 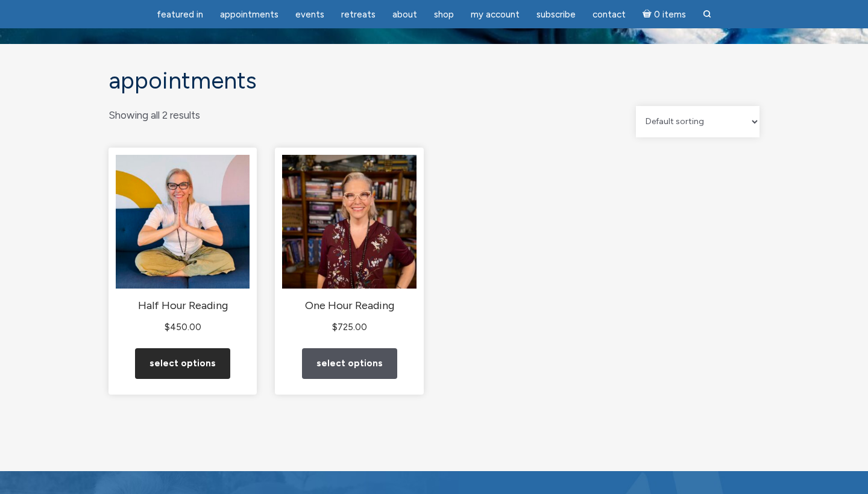 I want to click on h1: Appointments, so click(x=434, y=81).